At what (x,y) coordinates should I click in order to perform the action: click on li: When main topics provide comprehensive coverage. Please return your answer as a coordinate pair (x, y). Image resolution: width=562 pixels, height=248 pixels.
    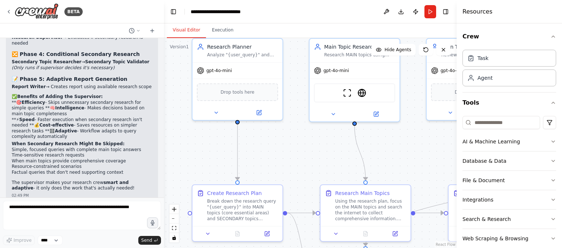
    Looking at the image, I should click on (82, 161).